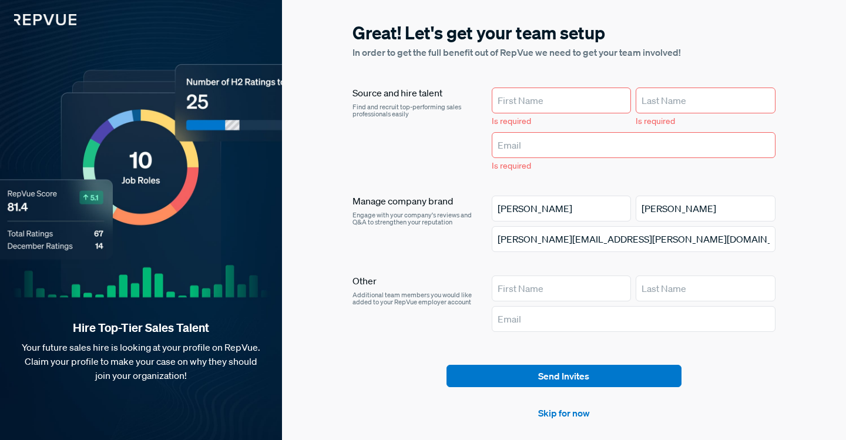 This screenshot has width=846, height=440. I want to click on p: In order to get the full benefit out of RepVue we need to get your team involved!, so click(564, 52).